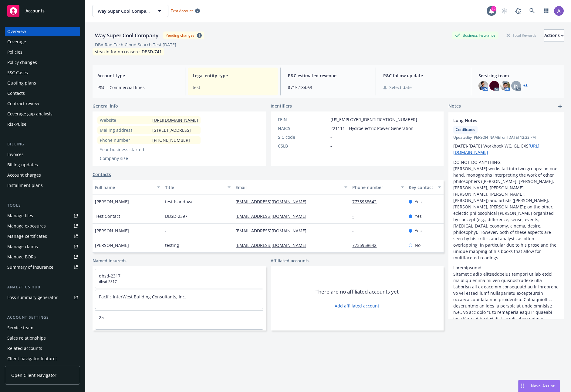 The height and width of the screenshot is (392, 571). Describe the element at coordinates (521, 35) in the screenshot. I see `div: Total Rewards` at that location.